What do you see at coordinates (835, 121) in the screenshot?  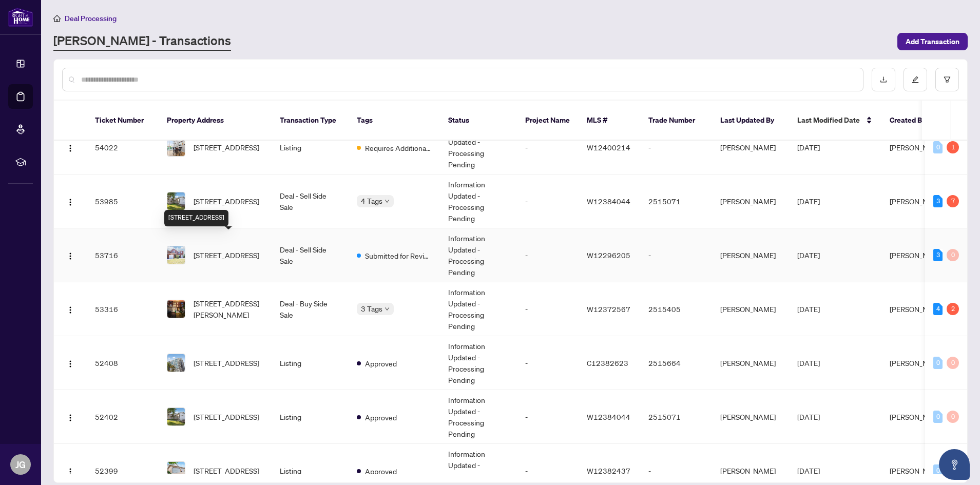 I see `th: Last Modified Date` at bounding box center [835, 121].